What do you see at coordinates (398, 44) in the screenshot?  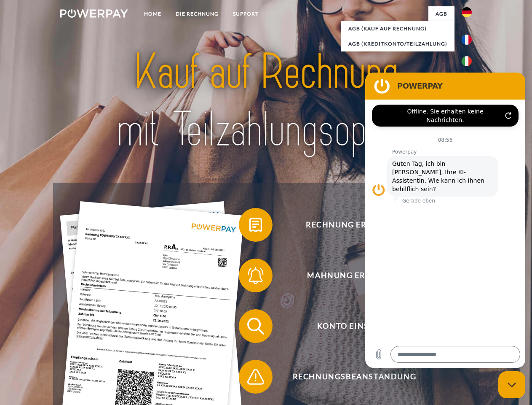 I see `a: AGB (Kreditkonto/Teilzahlung)` at bounding box center [398, 44].